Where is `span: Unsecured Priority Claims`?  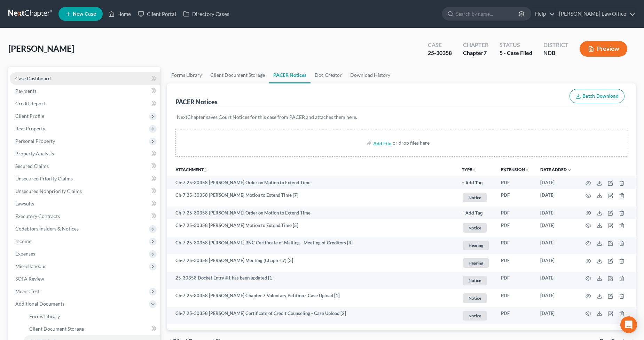 span: Unsecured Priority Claims is located at coordinates (44, 179).